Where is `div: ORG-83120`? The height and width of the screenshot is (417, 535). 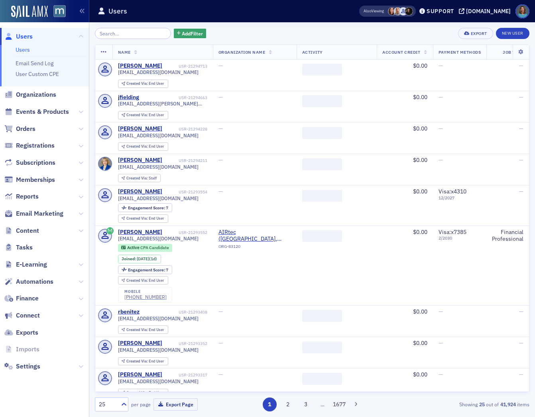
div: ORG-83120 is located at coordinates (255, 248).